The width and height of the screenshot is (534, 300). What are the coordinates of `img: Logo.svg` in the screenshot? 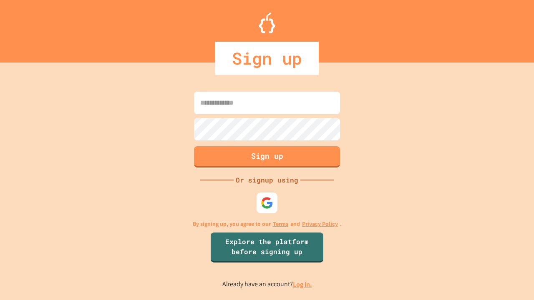 It's located at (267, 23).